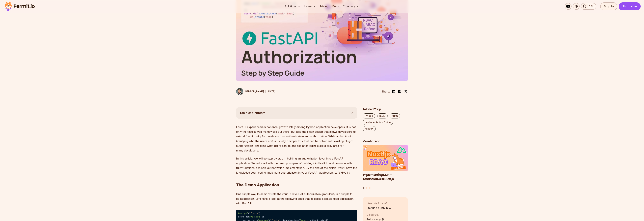 Image resolution: width=644 pixels, height=221 pixels. What do you see at coordinates (370, 188) in the screenshot?
I see `button: Go to slide 3` at bounding box center [370, 188].